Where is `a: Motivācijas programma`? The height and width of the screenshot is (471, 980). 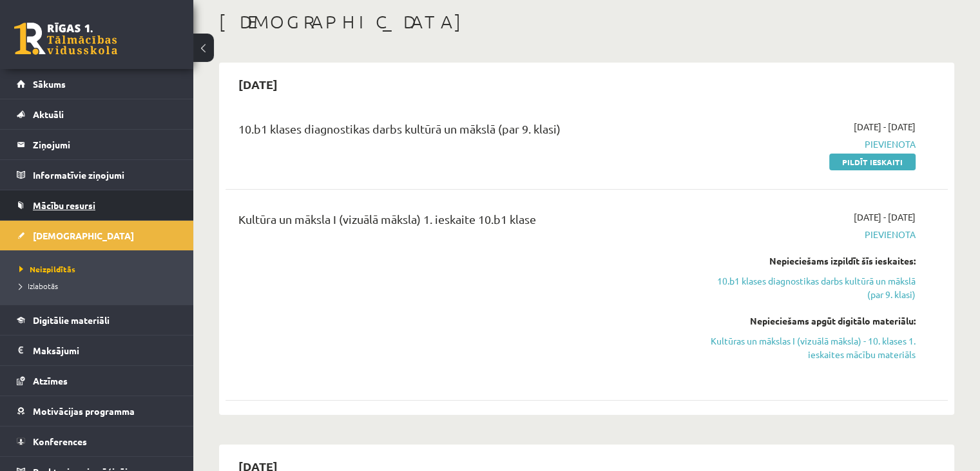
a: Motivācijas programma is located at coordinates (97, 411).